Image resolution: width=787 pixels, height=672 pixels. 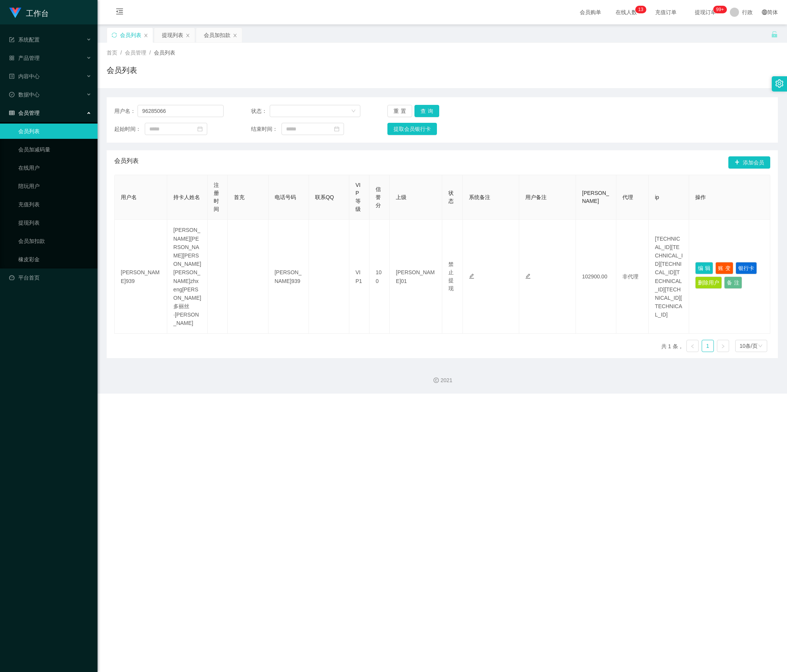 I want to click on i: 图标：个人资料, so click(x=12, y=76).